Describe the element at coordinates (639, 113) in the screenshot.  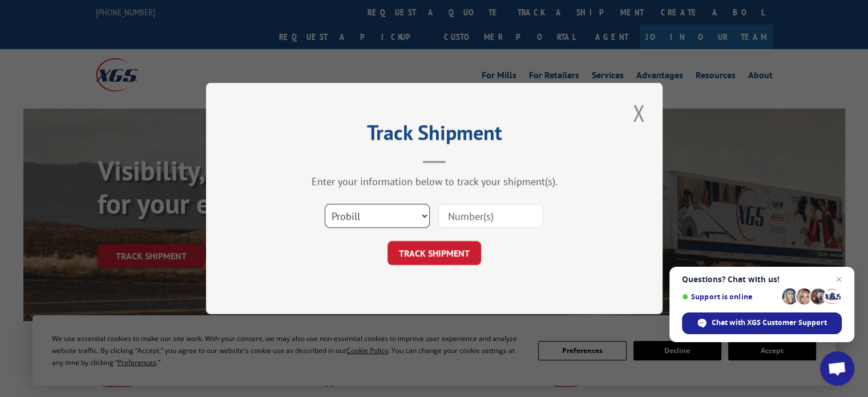
I see `button: Close modal` at that location.